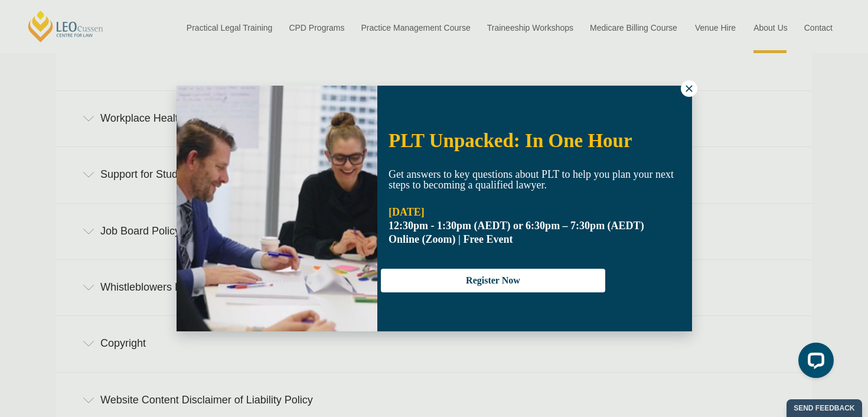 The height and width of the screenshot is (417, 868). What do you see at coordinates (277, 208) in the screenshot?
I see `img: Woman in yellow blouse holding folders looking to the right and smiling` at bounding box center [277, 208].